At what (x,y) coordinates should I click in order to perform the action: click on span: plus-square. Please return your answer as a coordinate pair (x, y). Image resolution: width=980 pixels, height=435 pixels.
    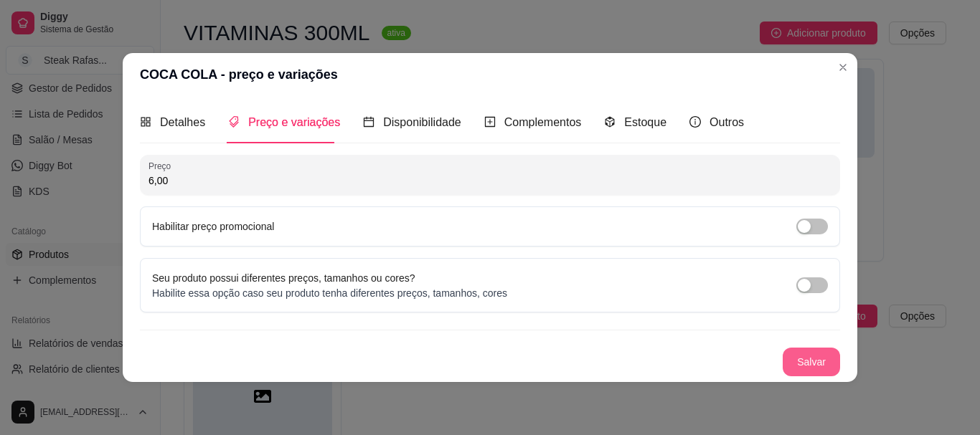
    Looking at the image, I should click on (490, 122).